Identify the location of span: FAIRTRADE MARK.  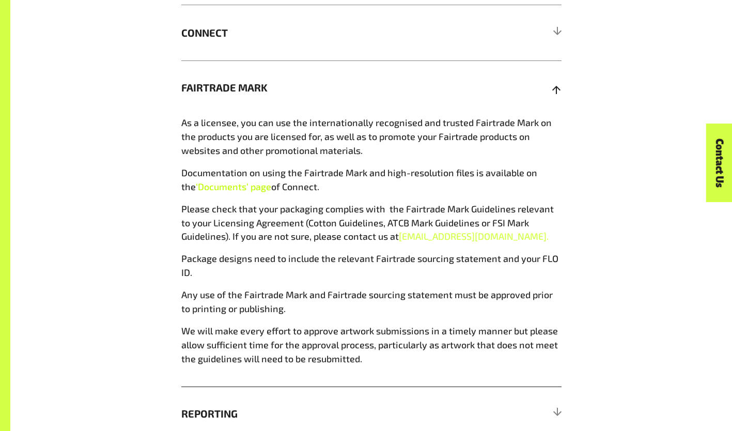
(324, 88).